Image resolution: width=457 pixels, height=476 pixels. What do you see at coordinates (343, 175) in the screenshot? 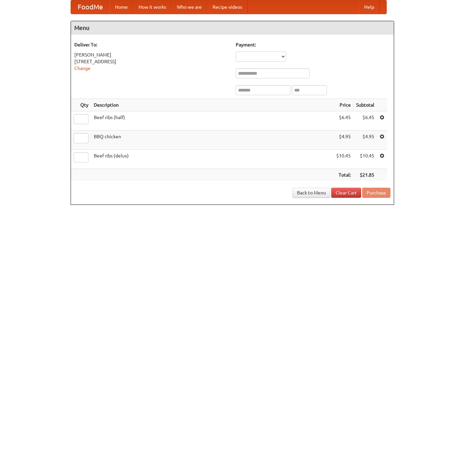
I see `th: Total:` at bounding box center [343, 175].